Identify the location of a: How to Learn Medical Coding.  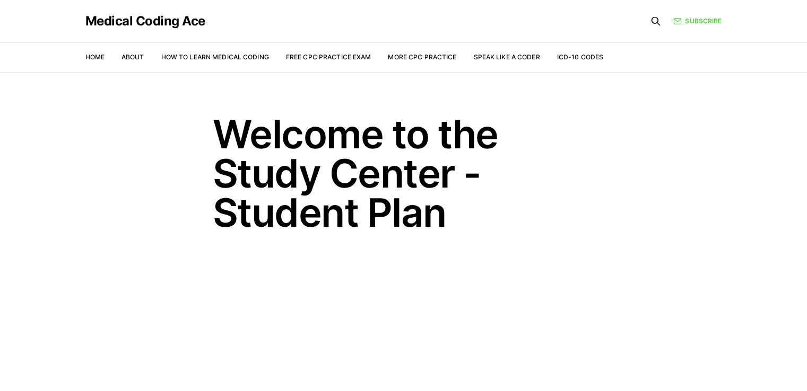
(215, 57).